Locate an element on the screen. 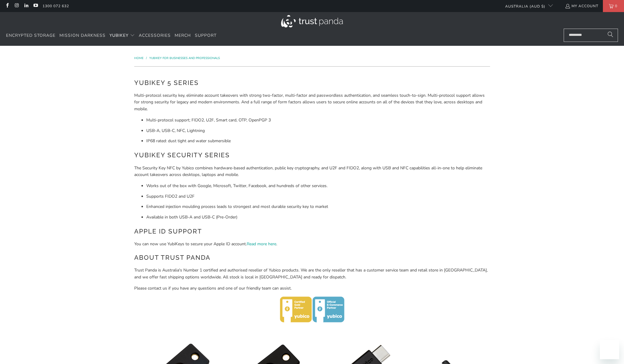  summary: YubiKey is located at coordinates (122, 36).